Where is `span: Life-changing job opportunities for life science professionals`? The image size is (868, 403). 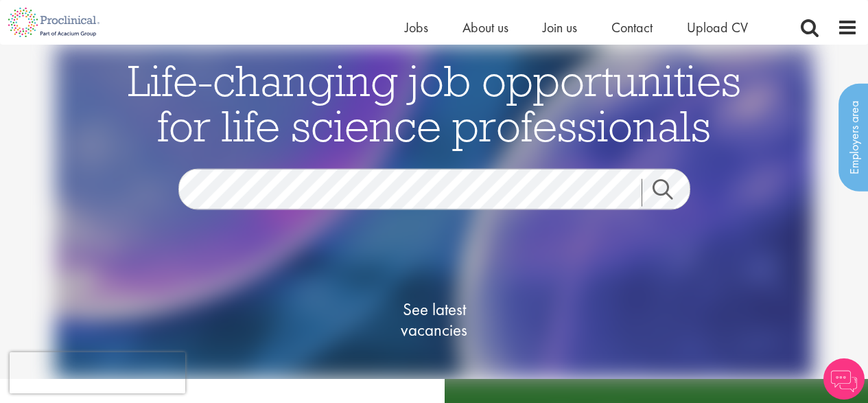 span: Life-changing job opportunities for life science professionals is located at coordinates (434, 103).